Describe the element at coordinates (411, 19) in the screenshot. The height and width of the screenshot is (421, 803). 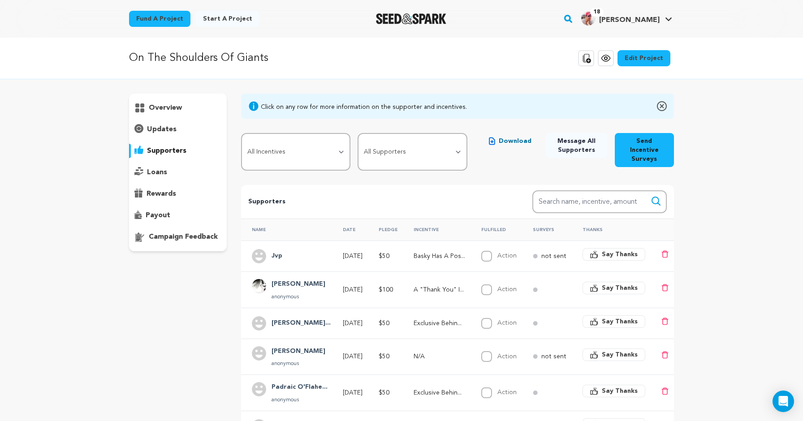
I see `img: Seed&Spark Logo Dark Mode` at that location.